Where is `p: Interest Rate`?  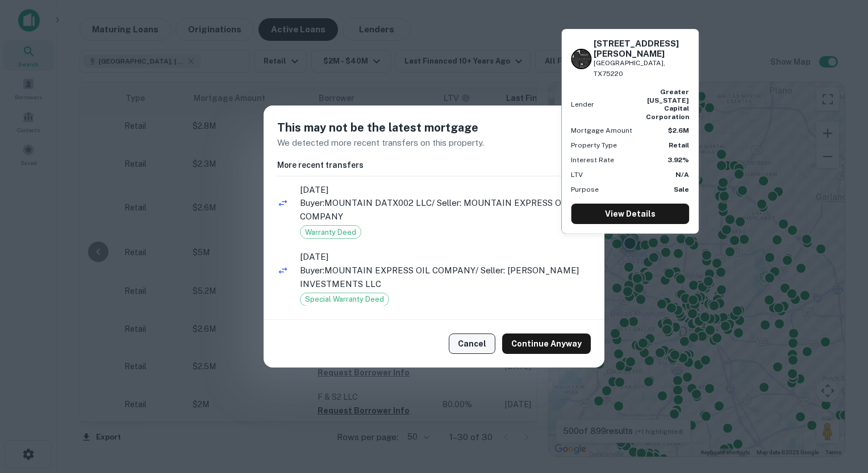 p: Interest Rate is located at coordinates (592, 160).